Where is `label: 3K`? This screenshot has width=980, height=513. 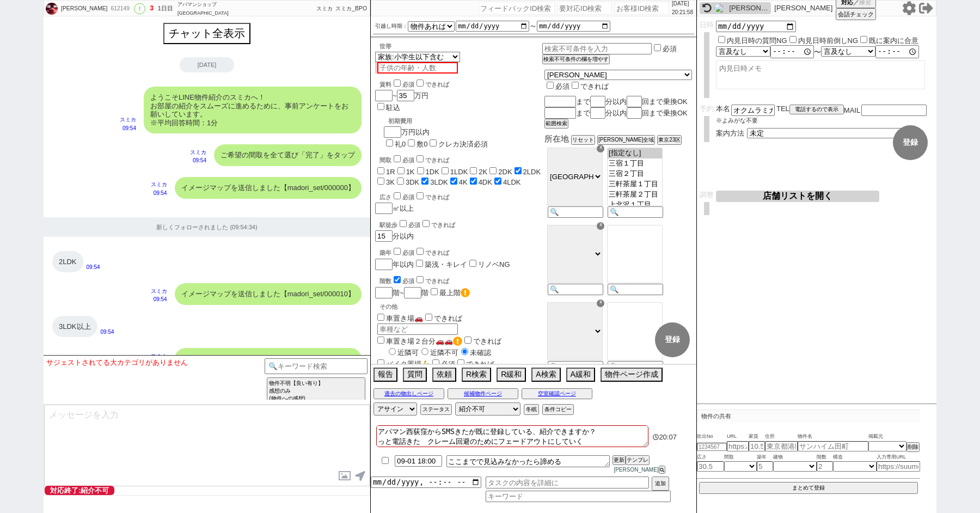
label: 3K is located at coordinates (390, 182).